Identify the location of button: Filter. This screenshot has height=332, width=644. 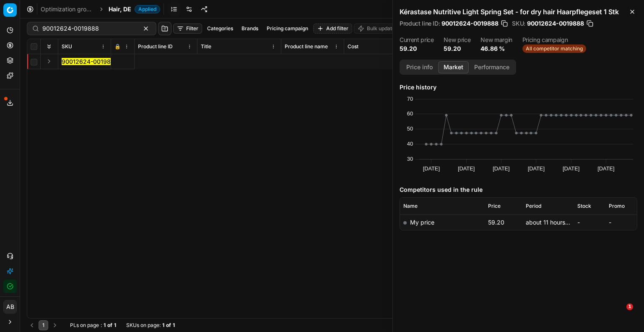
(187, 29).